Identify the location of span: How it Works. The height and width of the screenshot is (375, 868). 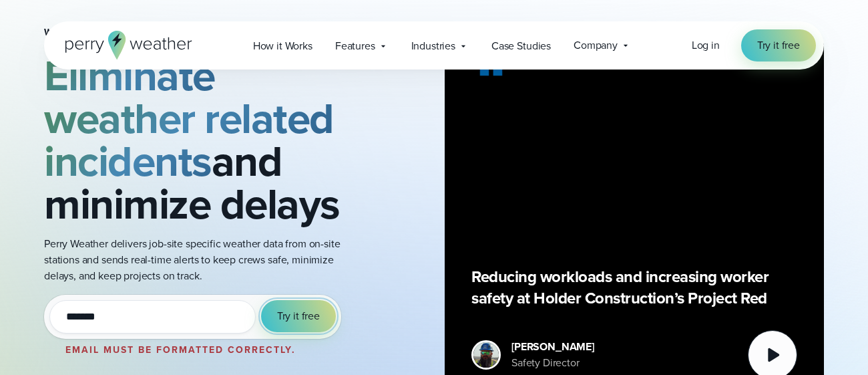
(282, 46).